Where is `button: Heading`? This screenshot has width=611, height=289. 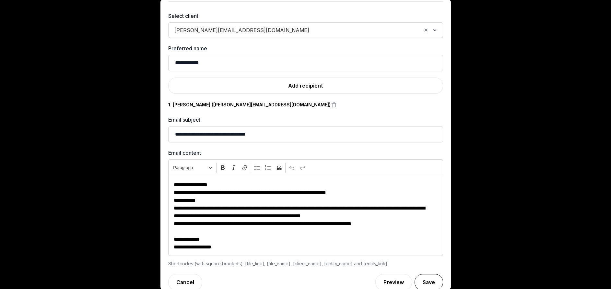
button: Heading is located at coordinates (193, 168).